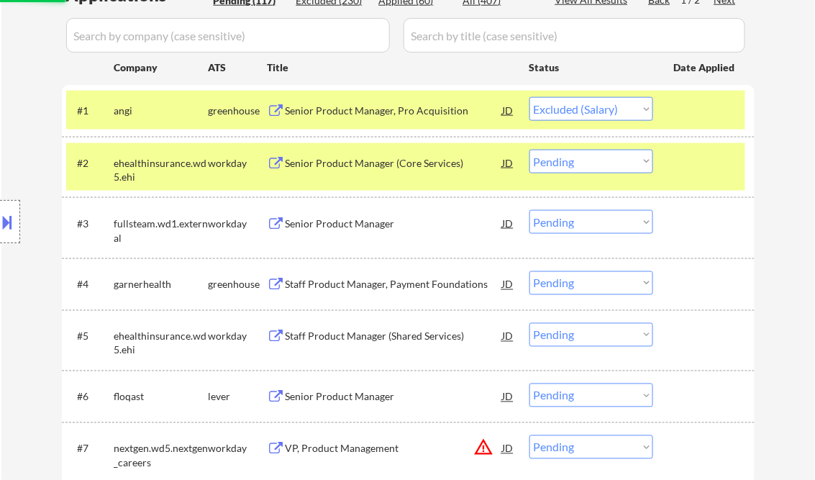 The height and width of the screenshot is (480, 815). Describe the element at coordinates (161, 397) in the screenshot. I see `div: floqast` at that location.